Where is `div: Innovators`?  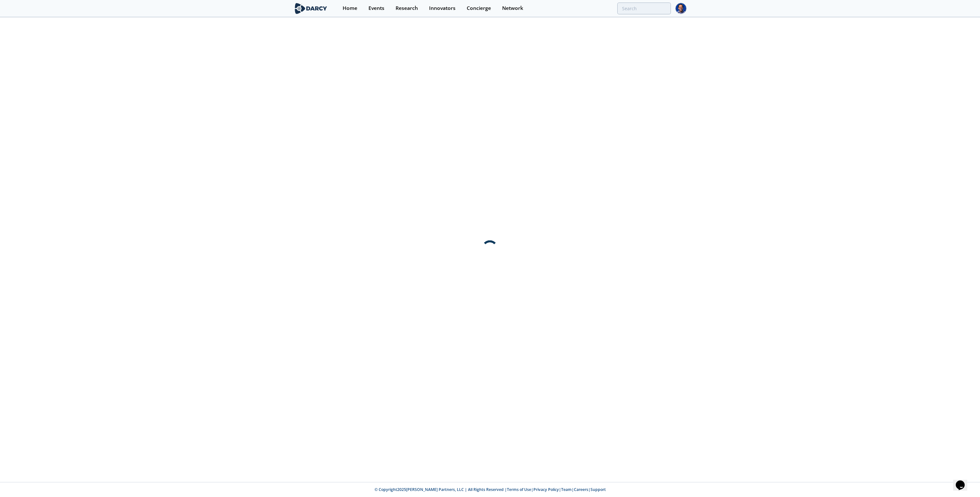 div: Innovators is located at coordinates (443, 8).